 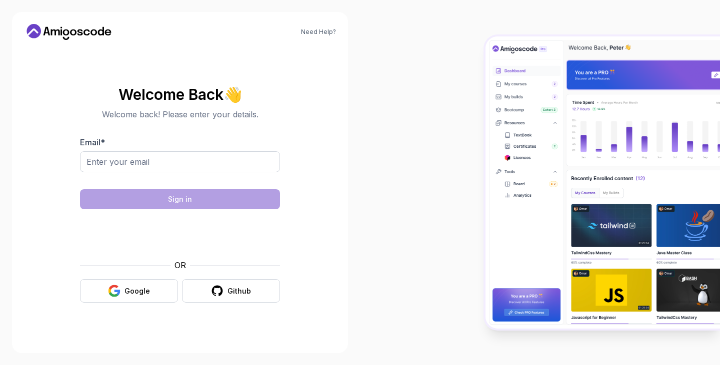 What do you see at coordinates (180, 162) in the screenshot?
I see `input: Enter your email` at bounding box center [180, 162].